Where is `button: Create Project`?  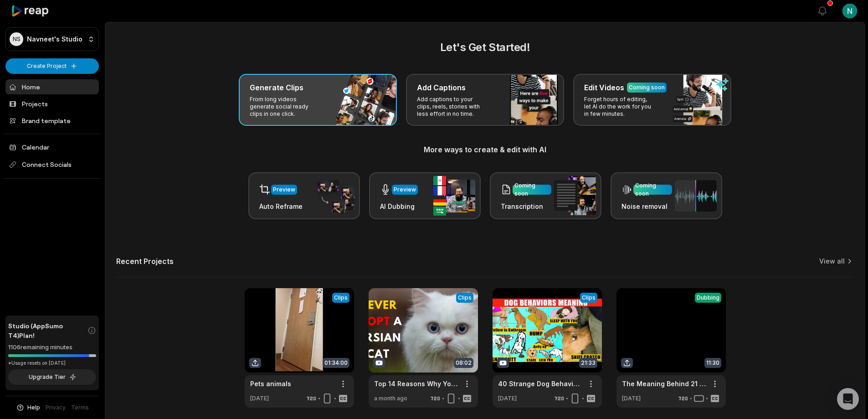
button: Create Project is located at coordinates (52, 66).